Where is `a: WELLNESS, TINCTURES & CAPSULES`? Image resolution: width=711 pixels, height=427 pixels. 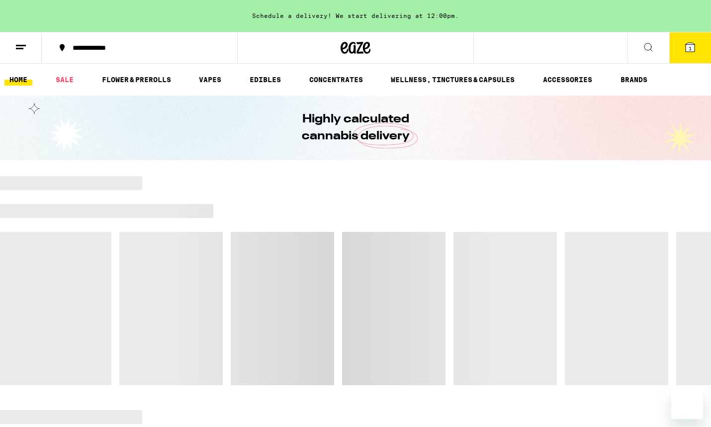
a: WELLNESS, TINCTURES & CAPSULES is located at coordinates (452, 80).